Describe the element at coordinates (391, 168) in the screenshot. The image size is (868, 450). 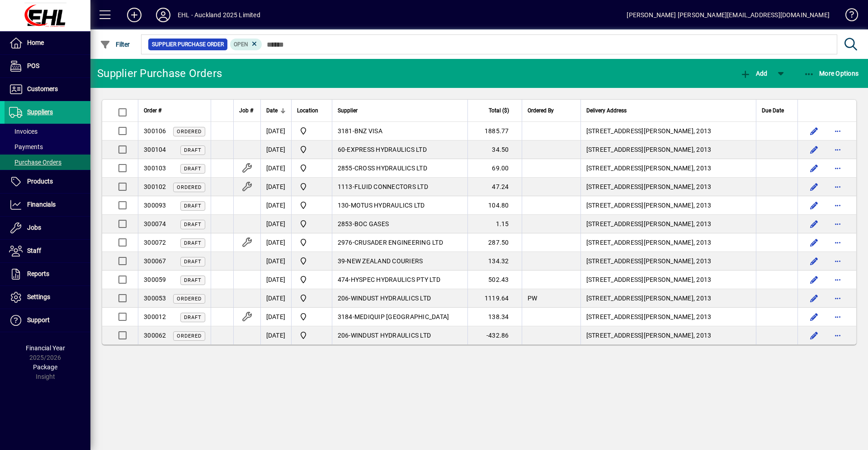
I see `span: CROSS HYDRAULICS LTD` at that location.